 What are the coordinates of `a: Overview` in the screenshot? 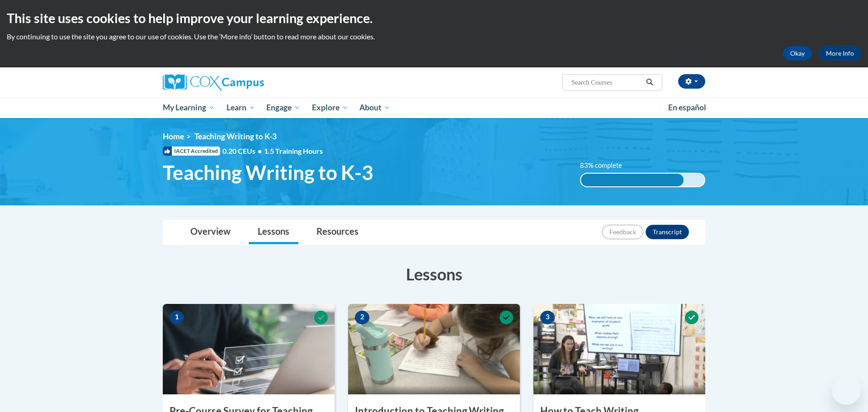 It's located at (210, 232).